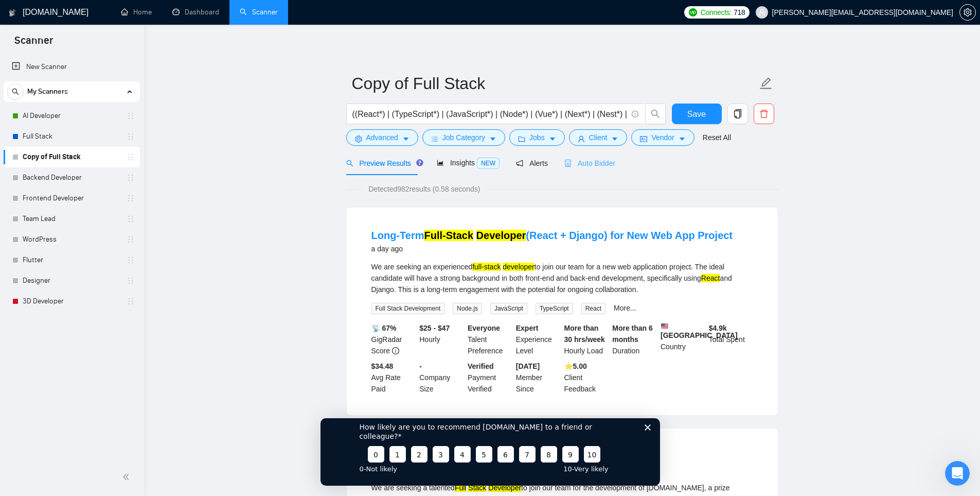  What do you see at coordinates (87, 51) in the screenshot?
I see `div: 0 - Not likely` at bounding box center [87, 51].